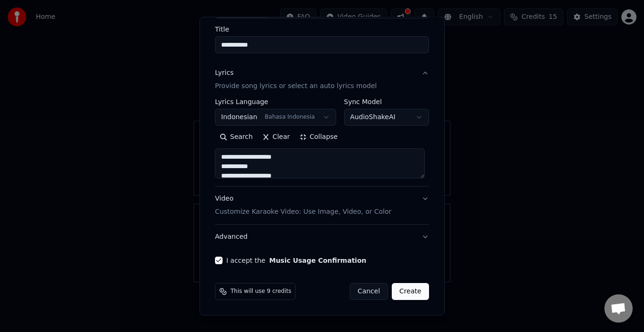  I want to click on div: Lyrics, so click(223, 73).